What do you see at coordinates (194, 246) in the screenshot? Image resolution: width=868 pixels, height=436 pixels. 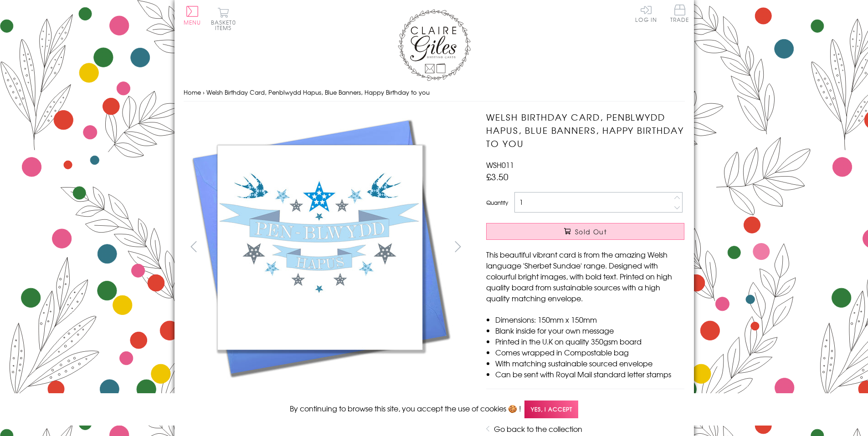 I see `button: prev` at bounding box center [194, 246].